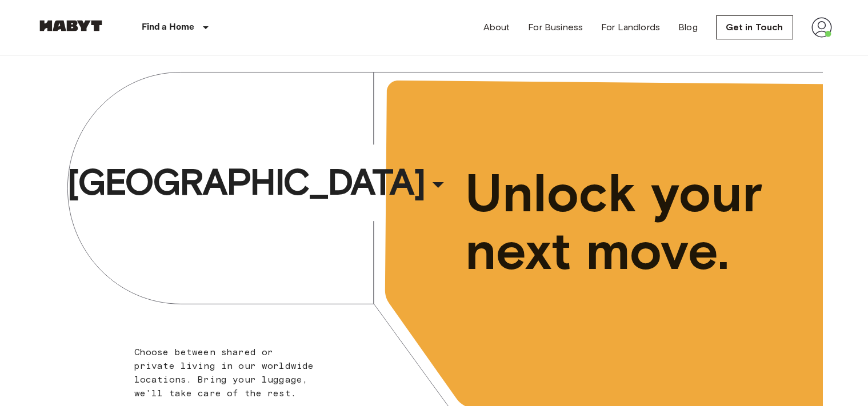 The height and width of the screenshot is (406, 868). I want to click on img: avatar, so click(821, 28).